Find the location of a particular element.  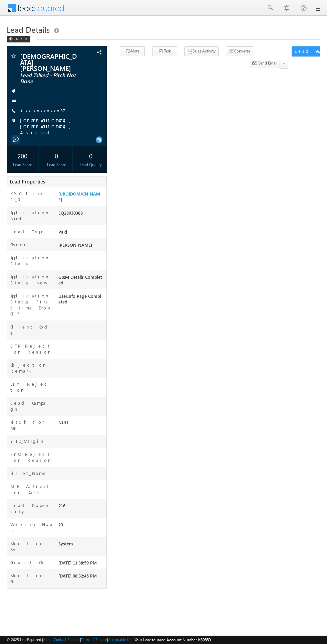

label: Lead Propensity is located at coordinates (31, 508).